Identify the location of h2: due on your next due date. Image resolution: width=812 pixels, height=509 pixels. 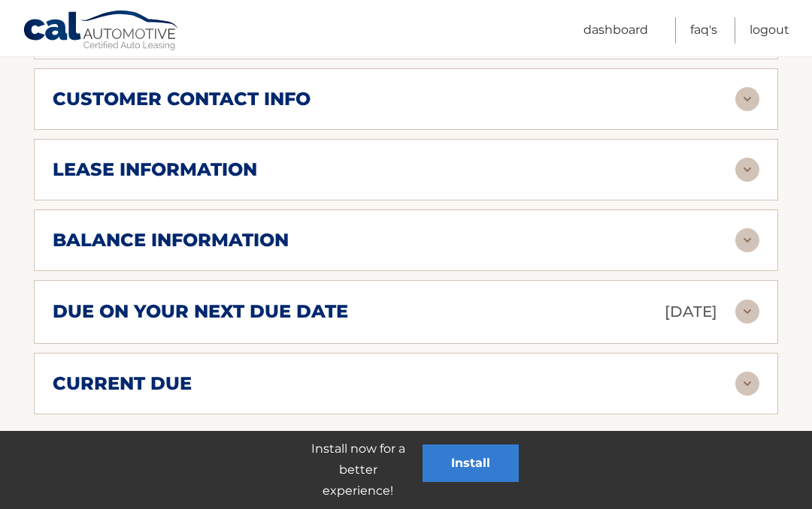
(200, 312).